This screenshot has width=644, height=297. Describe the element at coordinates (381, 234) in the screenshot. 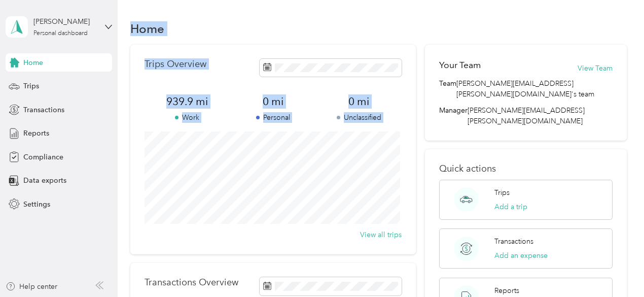

I see `button: View all trips` at that location.